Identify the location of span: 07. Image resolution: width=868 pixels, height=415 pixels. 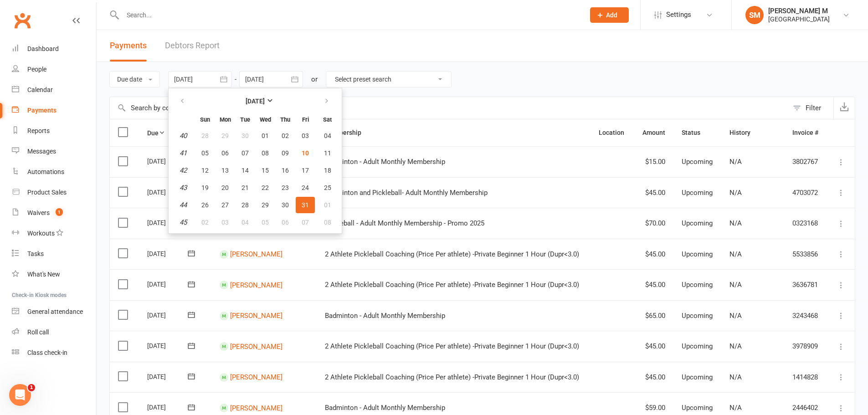
(245, 153).